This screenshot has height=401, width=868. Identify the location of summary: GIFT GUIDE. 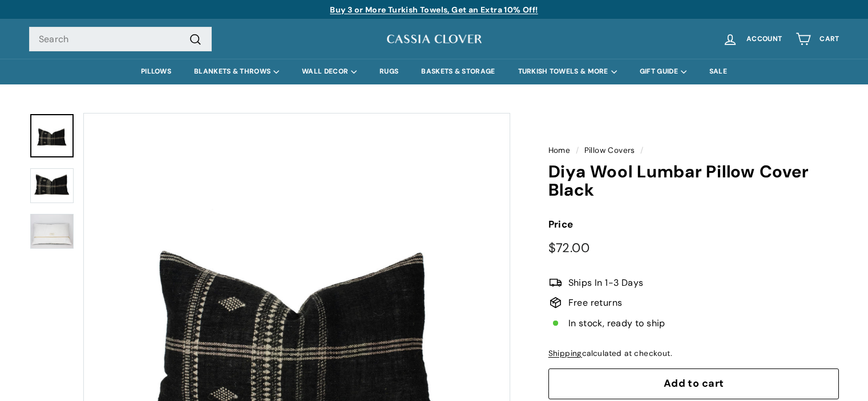
(663, 72).